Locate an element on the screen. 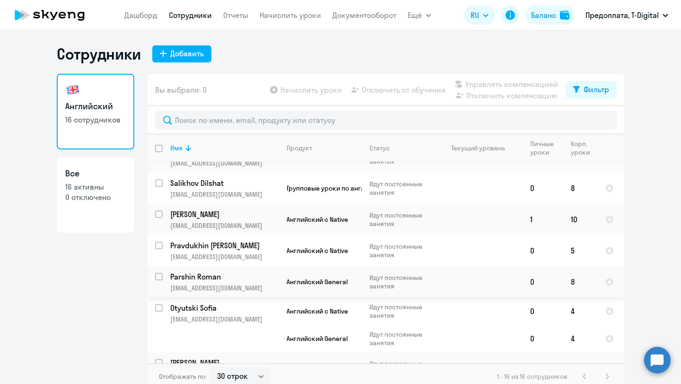  p: 0 отключено is located at coordinates (96, 197).